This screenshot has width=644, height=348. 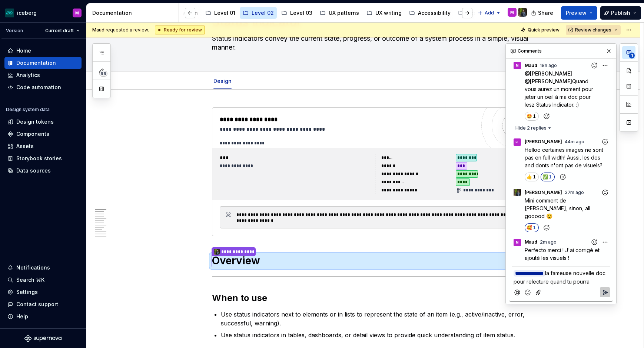 I want to click on img: Simon Désilets, so click(x=522, y=12).